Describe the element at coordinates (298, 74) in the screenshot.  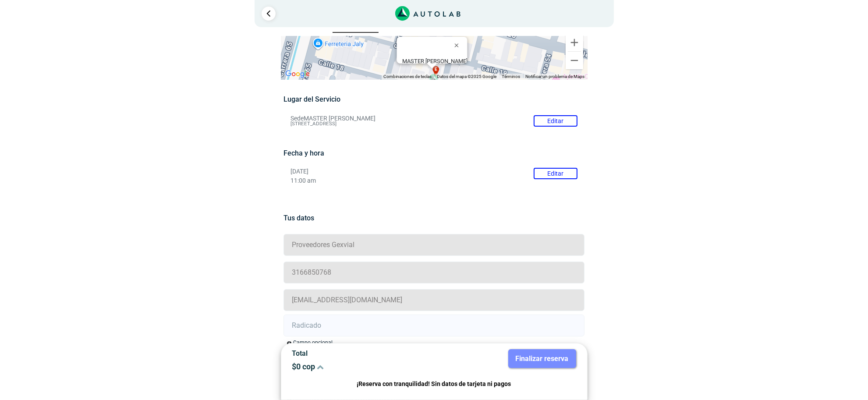
I see `a: Abre esta zona en Google Maps (se abre en una nueva ventana)` at that location.